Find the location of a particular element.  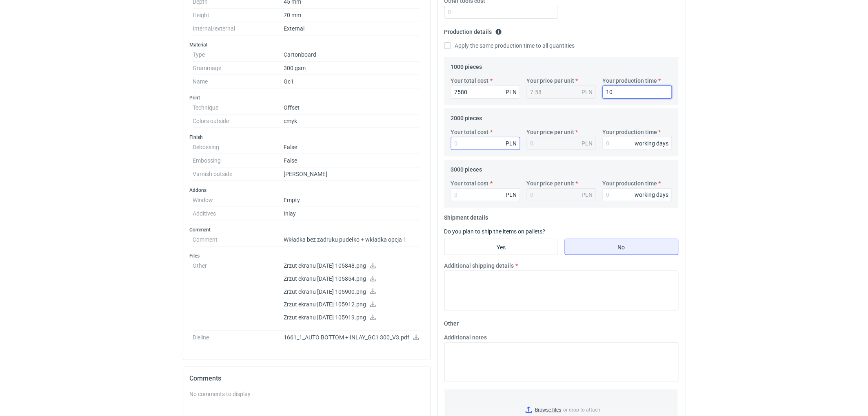

label: Apply the same production time to all quantities is located at coordinates (510, 46).